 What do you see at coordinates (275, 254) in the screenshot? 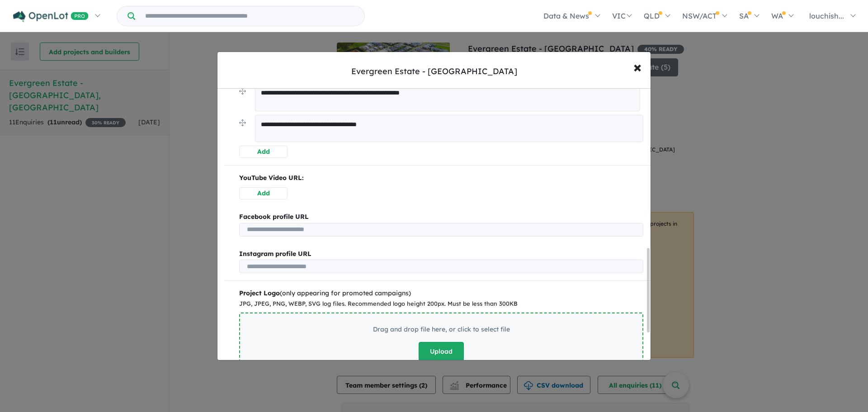
I see `b: Instagram profile URL` at bounding box center [275, 254].